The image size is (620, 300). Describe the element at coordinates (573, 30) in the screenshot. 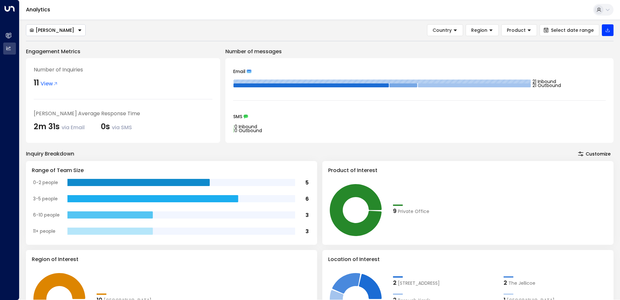

I see `span: Select date range` at that location.